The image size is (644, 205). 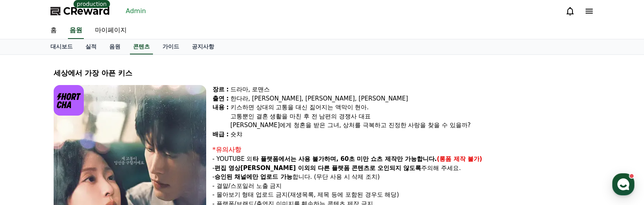 I want to click on strong: 승인된 채널에만 업로드 가능, so click(x=253, y=177).